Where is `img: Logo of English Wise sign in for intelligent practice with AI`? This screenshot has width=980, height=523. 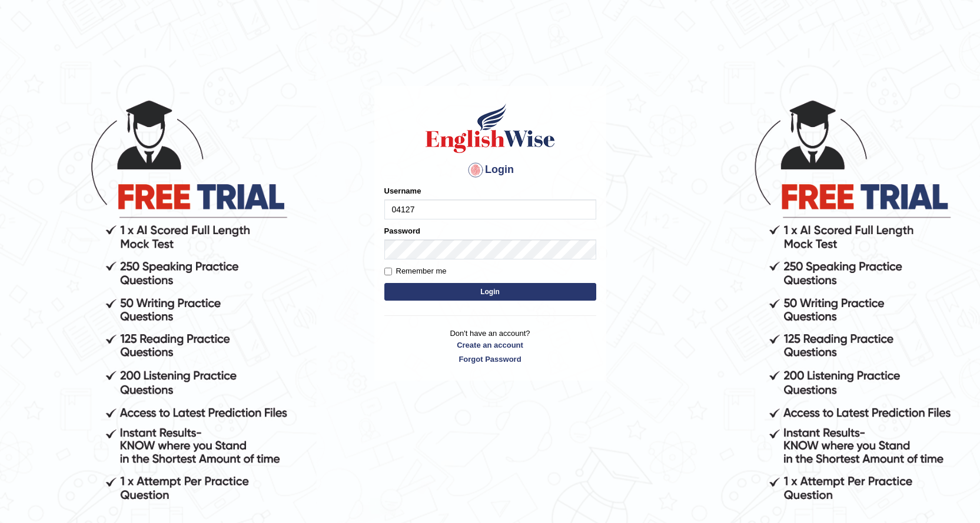 img: Logo of English Wise sign in for intelligent practice with AI is located at coordinates (490, 128).